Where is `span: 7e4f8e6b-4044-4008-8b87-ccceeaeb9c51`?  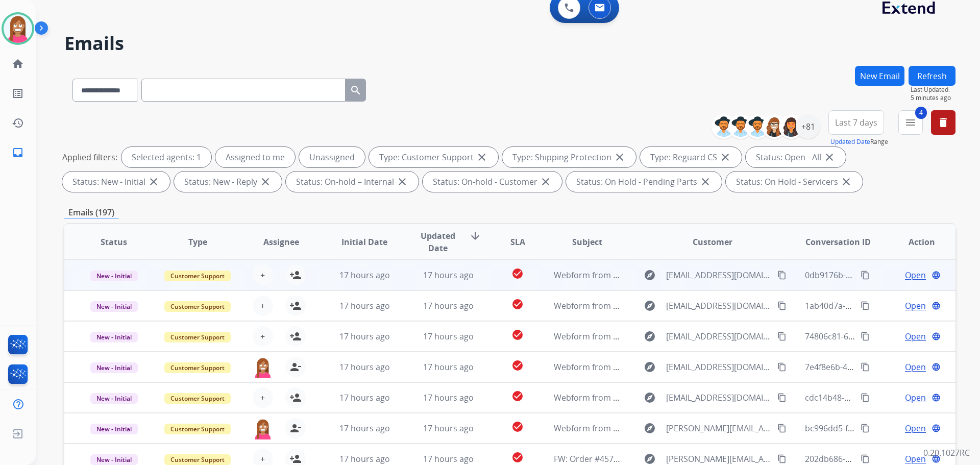 span: 7e4f8e6b-4044-4008-8b87-ccceeaeb9c51 is located at coordinates (882, 367).